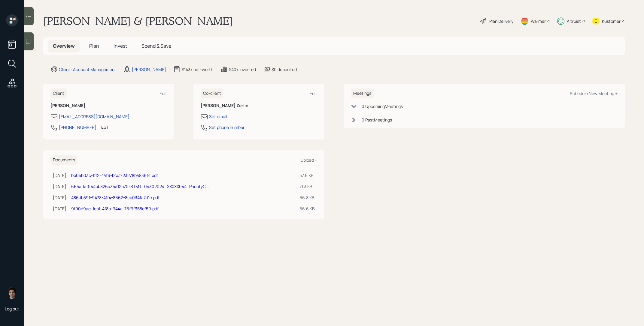 This screenshot has height=326, width=644. Describe the element at coordinates (538, 21) in the screenshot. I see `div: Warmer` at that location.